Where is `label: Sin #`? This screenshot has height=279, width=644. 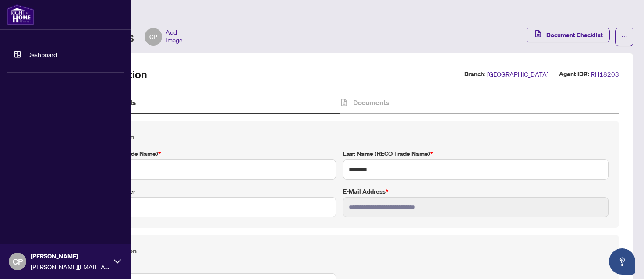
label: Sin # is located at coordinates (203, 268).